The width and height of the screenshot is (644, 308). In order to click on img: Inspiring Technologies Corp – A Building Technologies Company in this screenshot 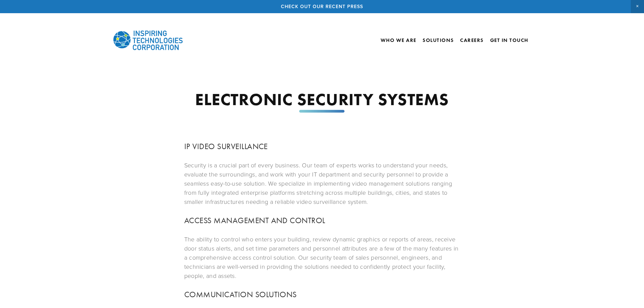, I will do `click(148, 40)`.